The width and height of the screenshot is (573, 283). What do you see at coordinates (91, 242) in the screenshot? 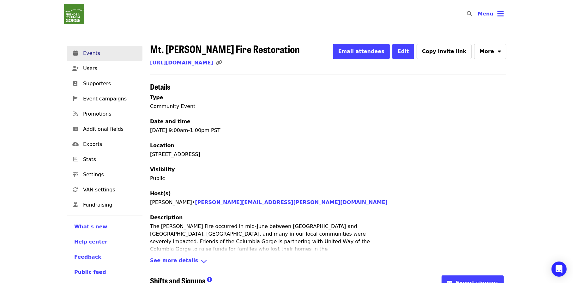
I see `span: Help center` at bounding box center [91, 242].